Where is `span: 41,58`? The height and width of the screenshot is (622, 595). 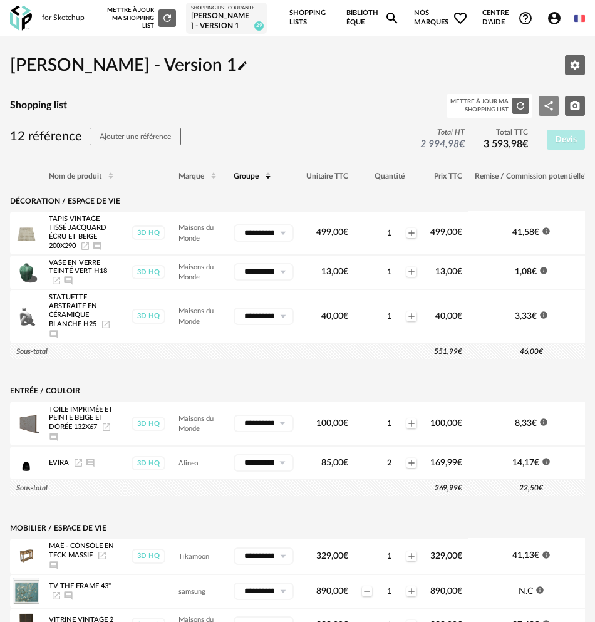
span: 41,58 is located at coordinates (525, 232).